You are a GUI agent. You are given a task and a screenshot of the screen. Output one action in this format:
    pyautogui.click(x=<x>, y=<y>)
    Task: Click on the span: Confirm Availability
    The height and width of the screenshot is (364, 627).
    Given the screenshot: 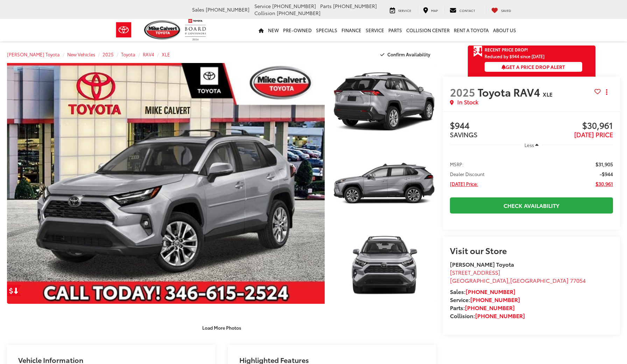 What is the action you would take?
    pyautogui.click(x=409, y=54)
    